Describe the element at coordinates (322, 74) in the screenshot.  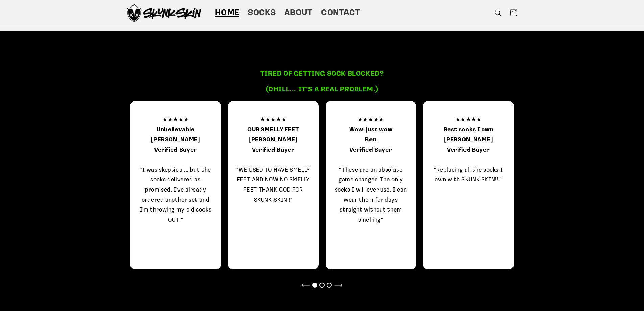
I see `h3: Tired of getting sock blocked?` at that location.